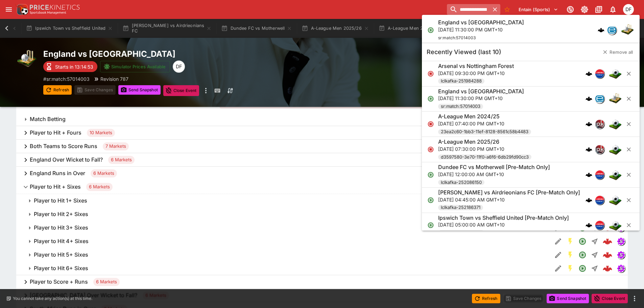  What do you see at coordinates (55, 187) in the screenshot?
I see `h6: Player to Hit + Sixes` at bounding box center [55, 187].